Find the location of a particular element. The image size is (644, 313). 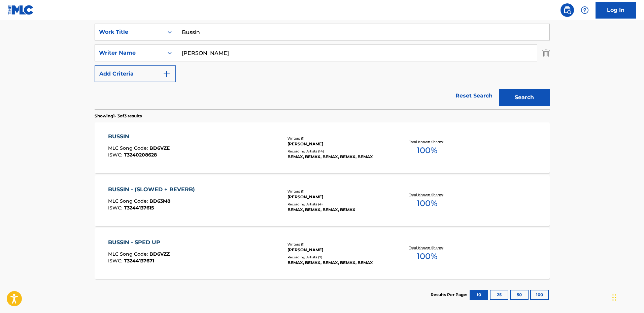

img: search is located at coordinates (567, 10).